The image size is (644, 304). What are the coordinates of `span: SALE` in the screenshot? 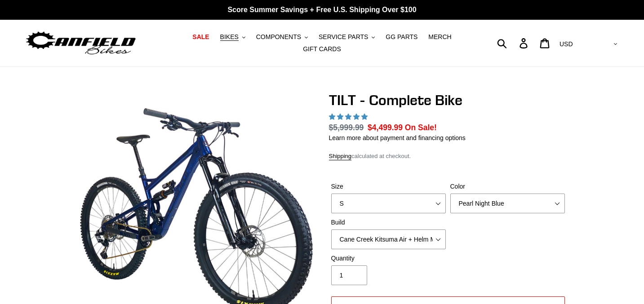 It's located at (201, 37).